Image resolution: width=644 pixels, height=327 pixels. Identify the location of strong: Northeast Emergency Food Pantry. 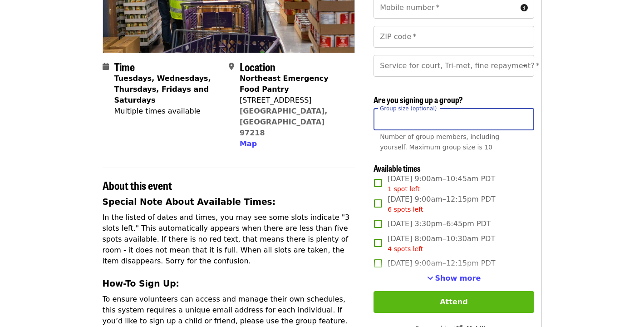
(284, 84).